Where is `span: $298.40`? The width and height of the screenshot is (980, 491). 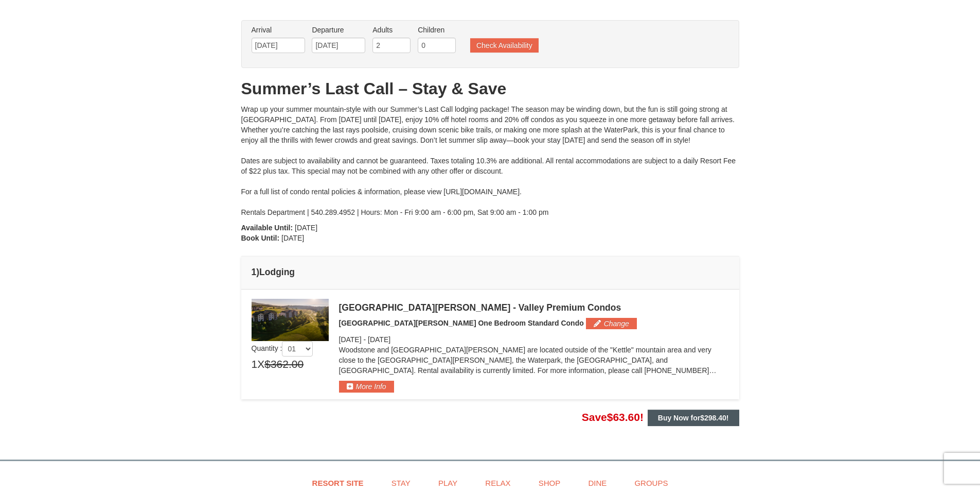 span: $298.40 is located at coordinates (713, 418).